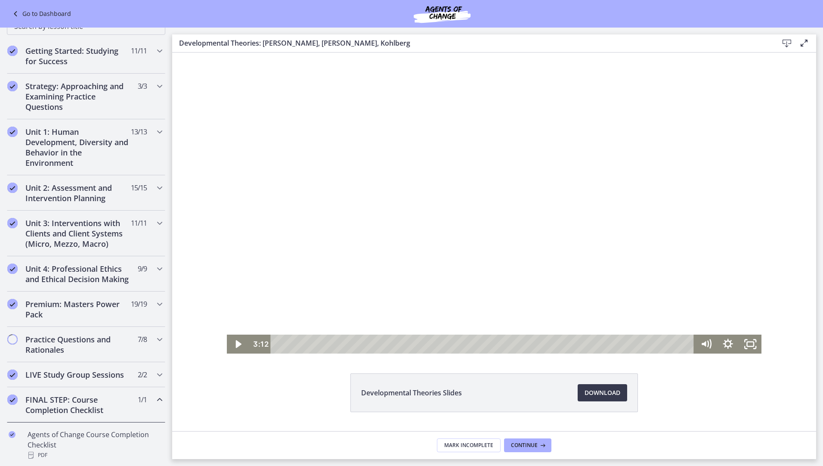 This screenshot has height=466, width=823. Describe the element at coordinates (469, 445) in the screenshot. I see `button: Mark Incomplete` at that location.